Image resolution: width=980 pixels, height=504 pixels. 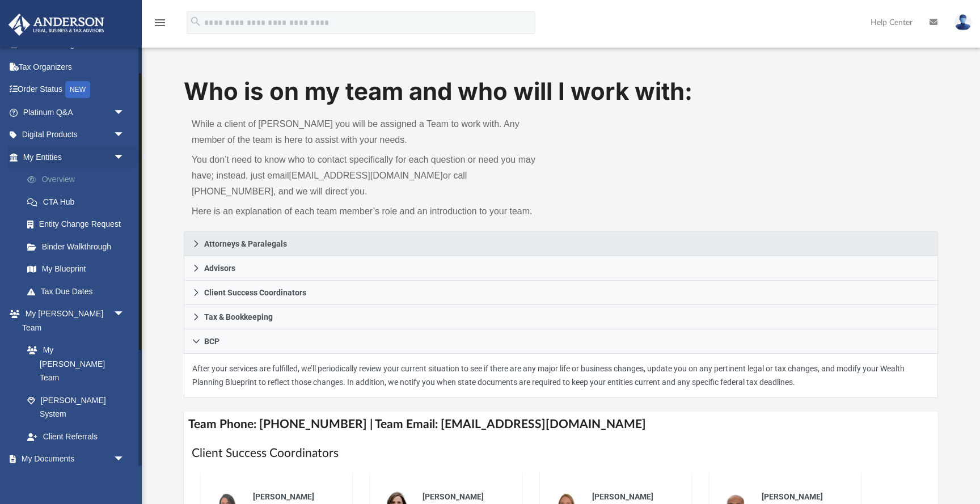 What do you see at coordinates (372, 176) in the screenshot?
I see `p: You don’t need to know who to contact specifically for each question or need you may have; instea...` at bounding box center [372, 176].